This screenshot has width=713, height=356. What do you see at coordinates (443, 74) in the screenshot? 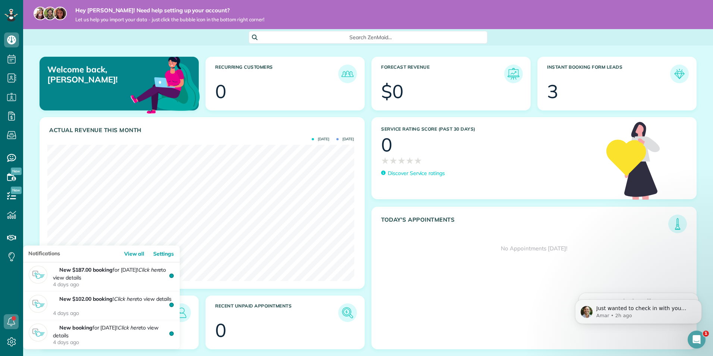
I see `h3: Forecast Revenue` at bounding box center [443, 74].